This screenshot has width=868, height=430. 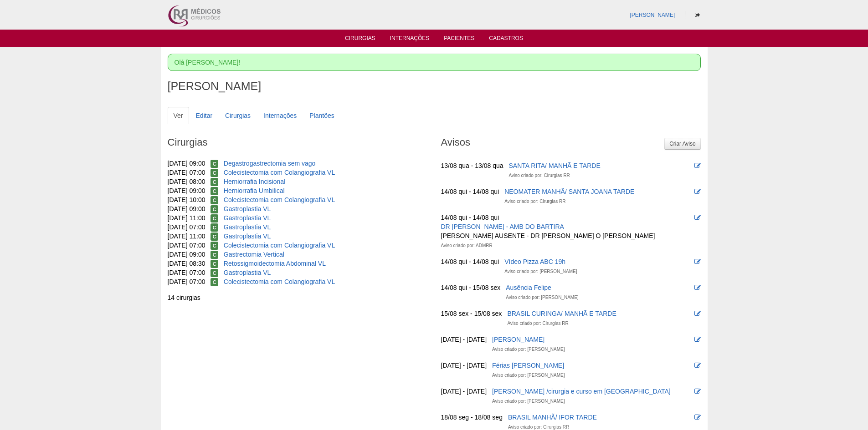 What do you see at coordinates (561, 314) in the screenshot?
I see `a: BRASIL CURINGA/ MANHÃ E TARDE` at bounding box center [561, 314].